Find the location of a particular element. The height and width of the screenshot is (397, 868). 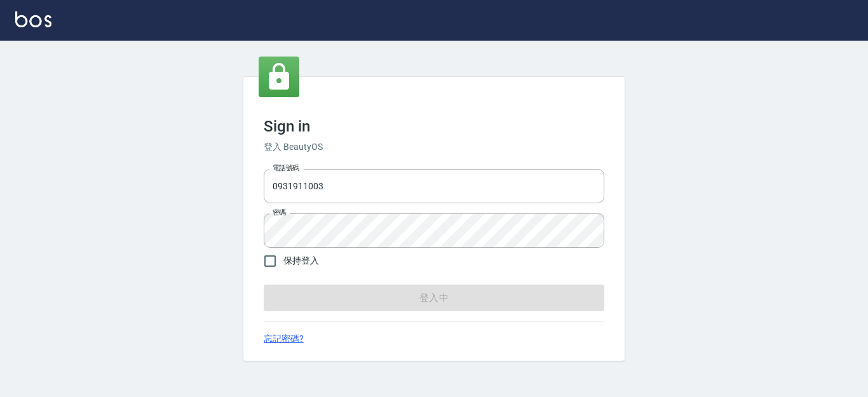

span: 保持登入 is located at coordinates (301, 260).